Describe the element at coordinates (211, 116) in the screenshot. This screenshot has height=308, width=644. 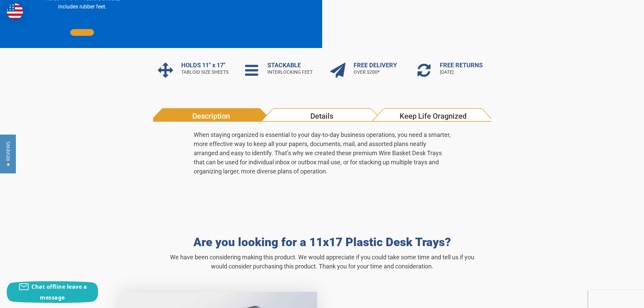
I see `span: Description` at that location.